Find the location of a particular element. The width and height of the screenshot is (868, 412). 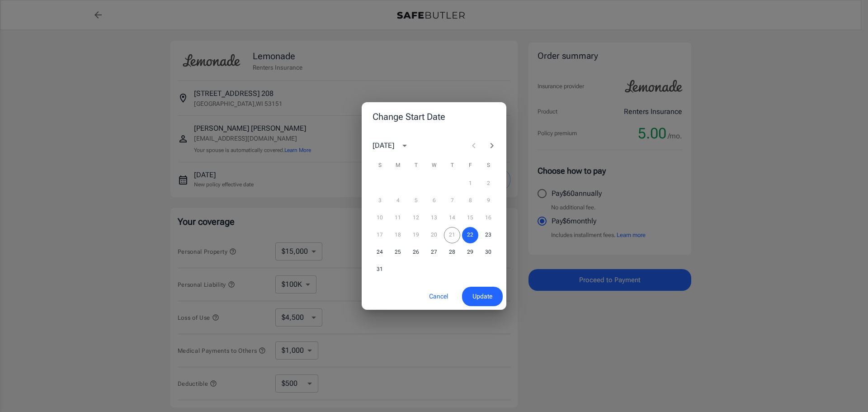

button: 30 is located at coordinates (489, 253).